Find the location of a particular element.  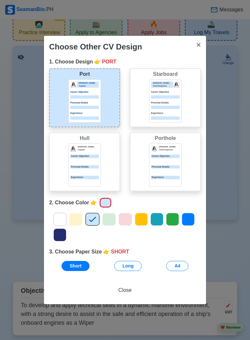

span: PORT is located at coordinates (109, 62).